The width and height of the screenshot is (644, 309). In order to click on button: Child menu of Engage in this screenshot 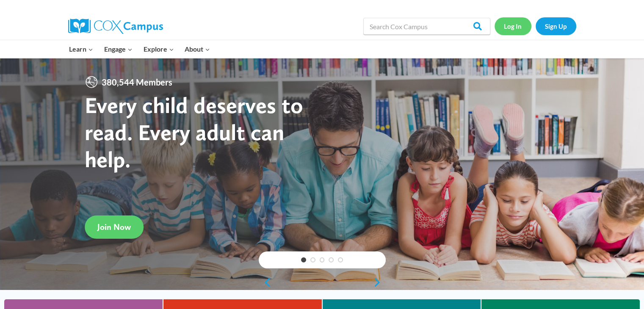, I will do `click(118, 49)`.